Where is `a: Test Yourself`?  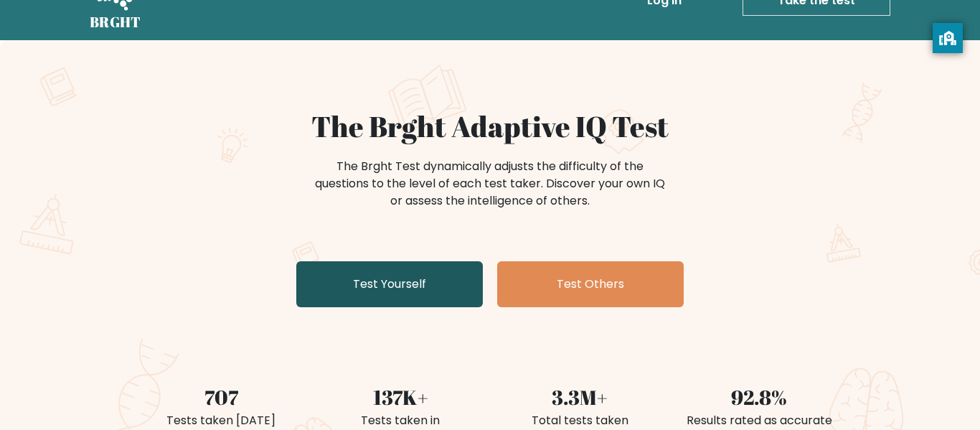 a: Test Yourself is located at coordinates (389, 284).